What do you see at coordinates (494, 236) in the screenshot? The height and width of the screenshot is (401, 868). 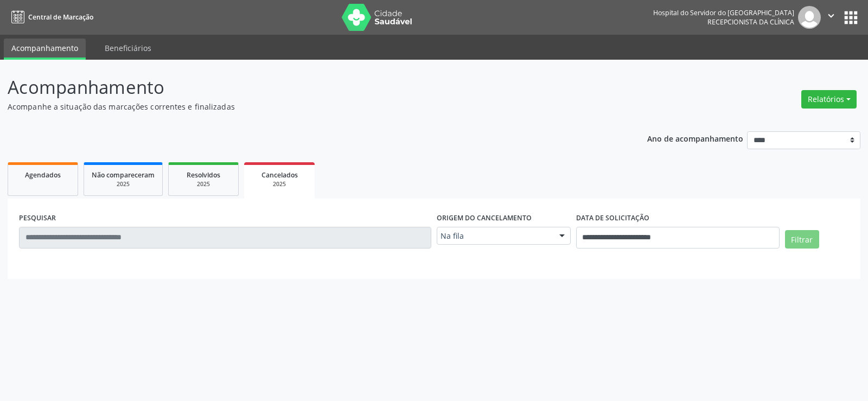 I see `span: Na fila` at bounding box center [494, 236].